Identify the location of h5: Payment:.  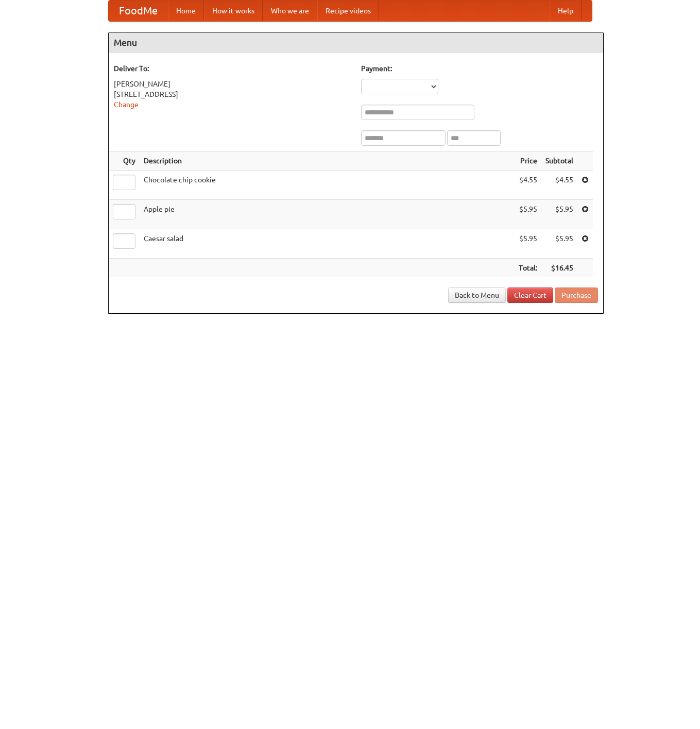
(479, 69).